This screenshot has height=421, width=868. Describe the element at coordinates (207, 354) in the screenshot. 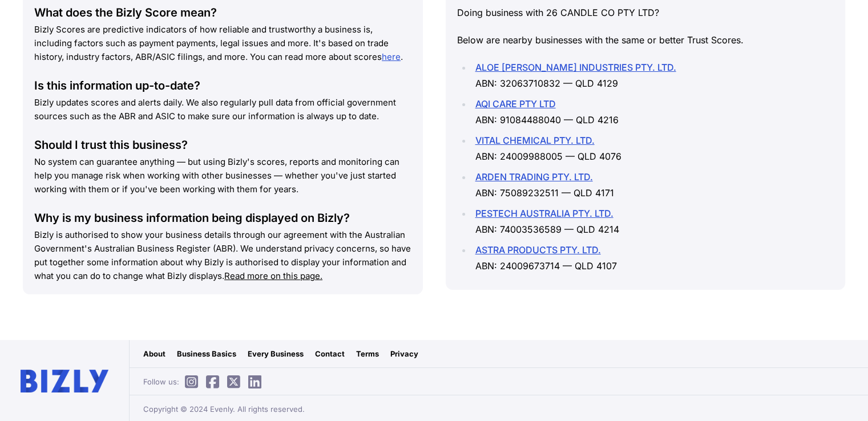

I see `a: Business Basics` at that location.